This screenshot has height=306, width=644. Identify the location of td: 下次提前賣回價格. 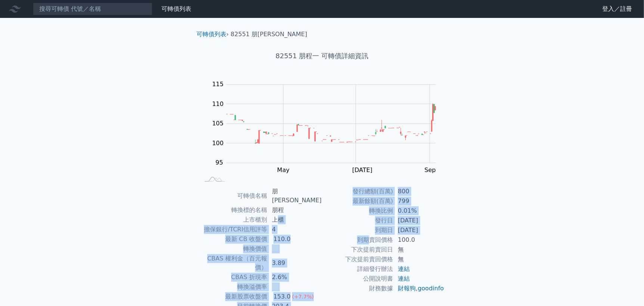
(357, 259).